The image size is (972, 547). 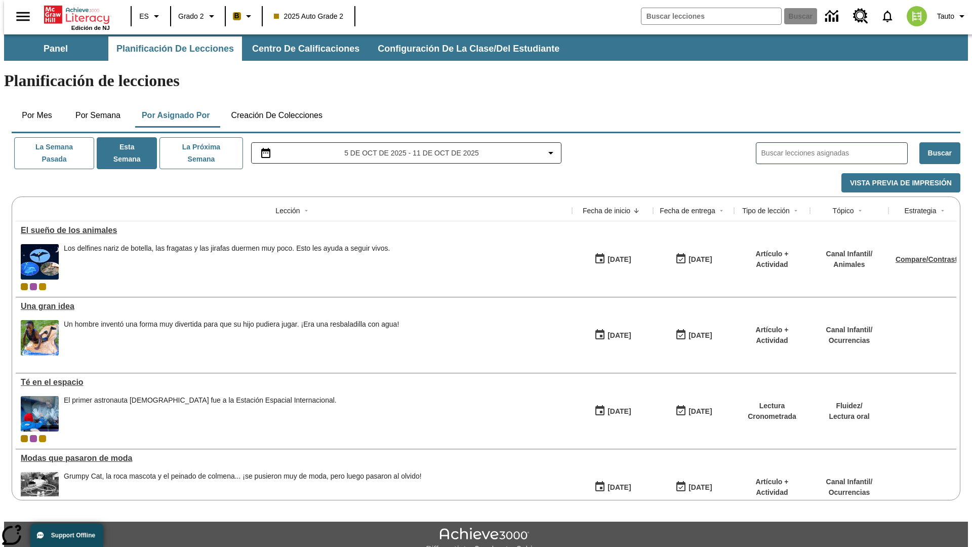 What do you see at coordinates (144, 16) in the screenshot?
I see `span: ES` at bounding box center [144, 16].